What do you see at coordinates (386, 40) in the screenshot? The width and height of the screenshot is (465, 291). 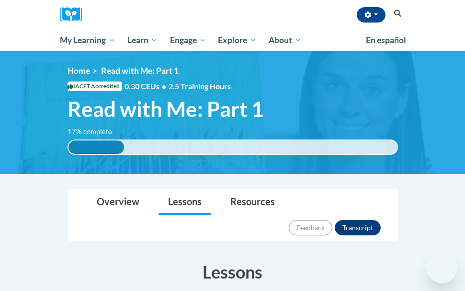 I see `span: En español` at bounding box center [386, 40].